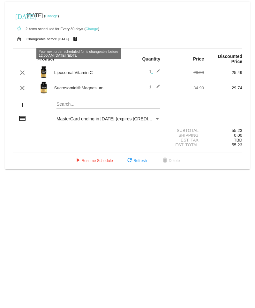  I want to click on span: TBD, so click(239, 140).